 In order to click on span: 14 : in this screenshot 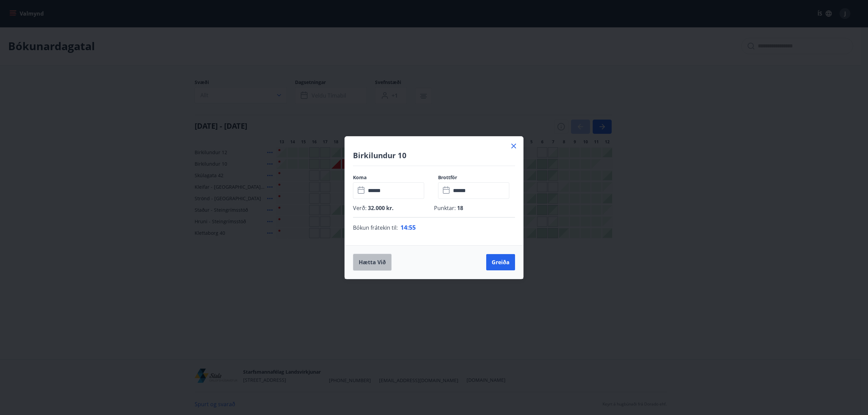, I will do `click(404, 227)`.